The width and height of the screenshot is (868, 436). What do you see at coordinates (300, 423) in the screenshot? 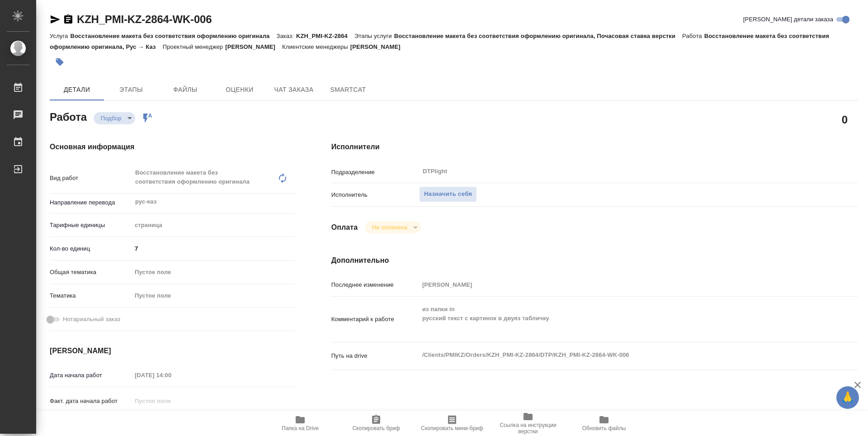
I see `button: Папка на Drive` at bounding box center [300, 423].